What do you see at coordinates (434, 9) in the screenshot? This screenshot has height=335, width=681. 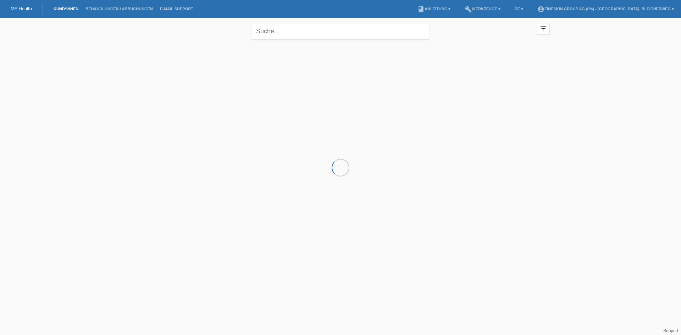 I see `a: bookAnleitung ▾` at bounding box center [434, 9].